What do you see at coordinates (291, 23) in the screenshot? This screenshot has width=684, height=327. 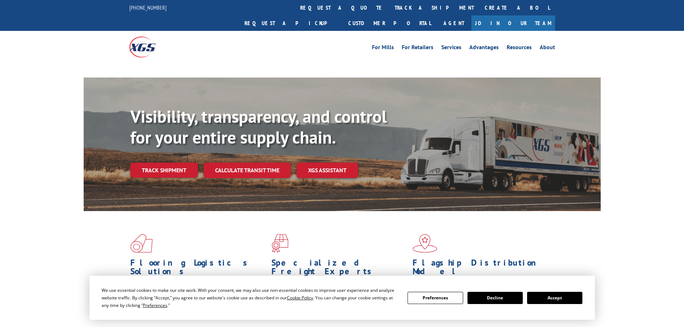 I see `a: Request a pickup` at bounding box center [291, 23].